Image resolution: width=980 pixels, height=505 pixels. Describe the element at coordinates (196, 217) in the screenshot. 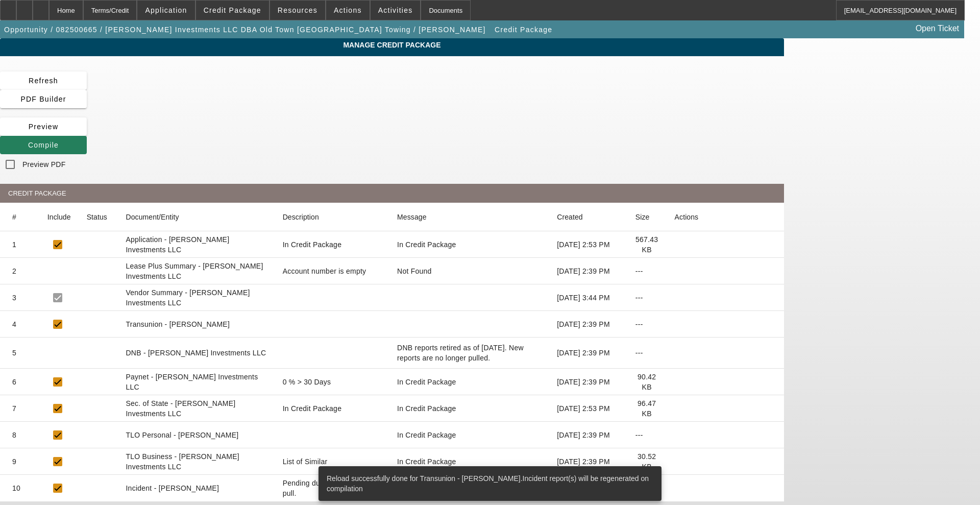

I see `mat-header-cell: Document/Entity` at that location.